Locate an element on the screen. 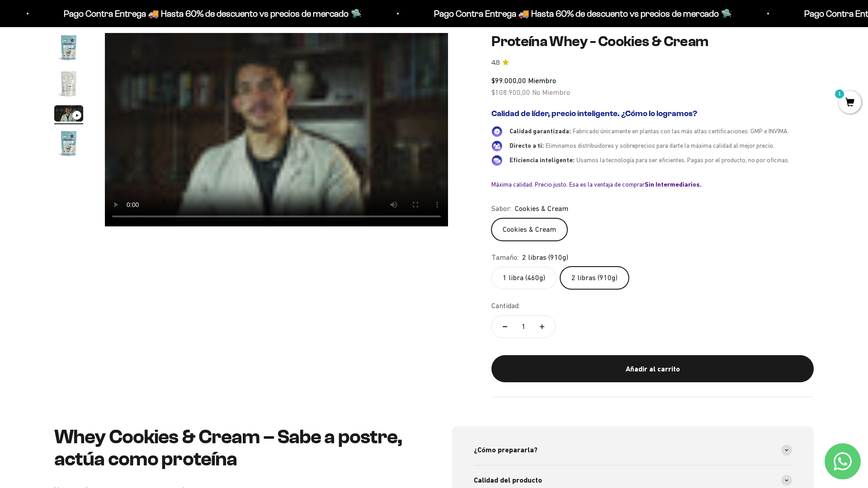 The height and width of the screenshot is (488, 868). span: Eliminamos distribuidores y sobreprecios para darte la máxima calidad al mejor precio. is located at coordinates (660, 145).